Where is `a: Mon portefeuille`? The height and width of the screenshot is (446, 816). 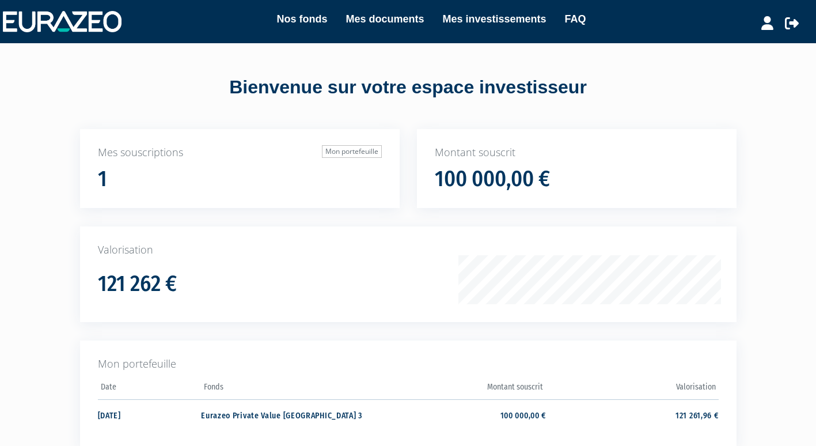 a: Mon portefeuille is located at coordinates (352, 151).